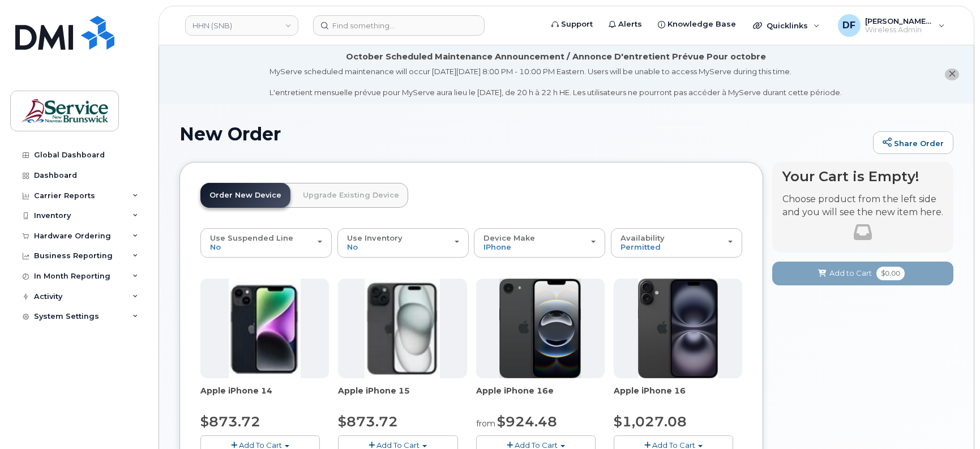 This screenshot has height=449, width=980. I want to click on button: Use Suspended Line No, so click(266, 243).